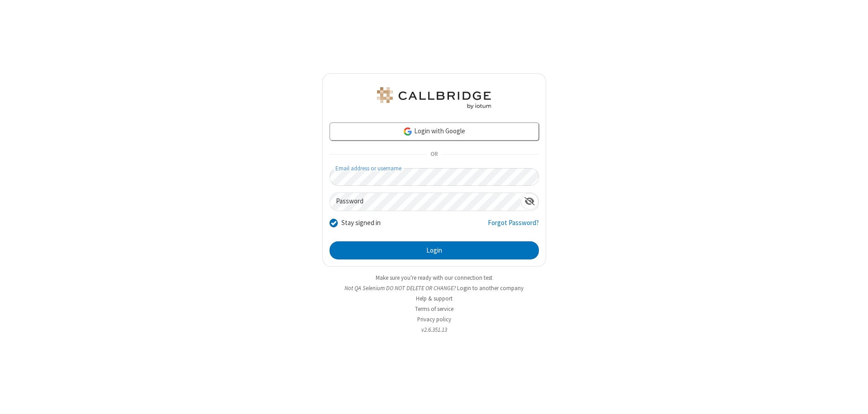 The width and height of the screenshot is (868, 414). Describe the element at coordinates (434, 277) in the screenshot. I see `a: Make sure you're ready with our connection test` at that location.